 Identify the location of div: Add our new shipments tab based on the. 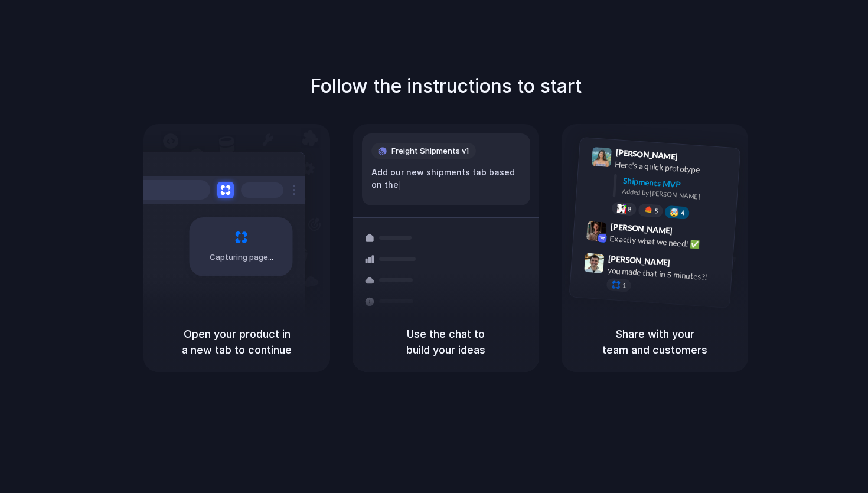
(446, 178).